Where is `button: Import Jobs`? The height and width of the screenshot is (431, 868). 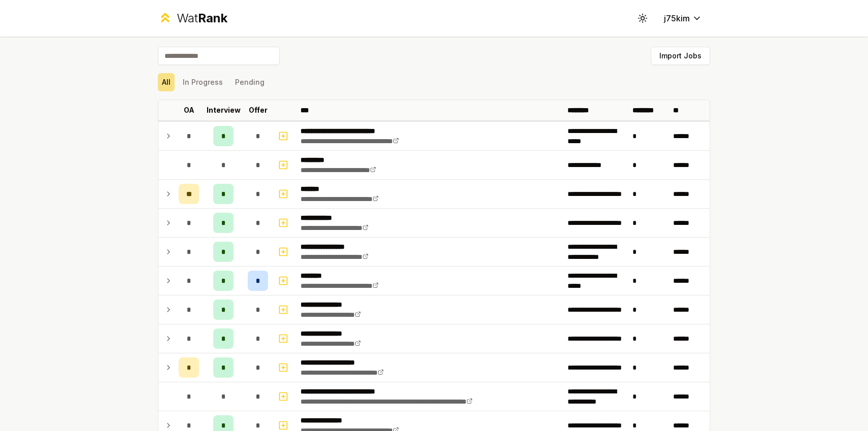
button: Import Jobs is located at coordinates (680, 56).